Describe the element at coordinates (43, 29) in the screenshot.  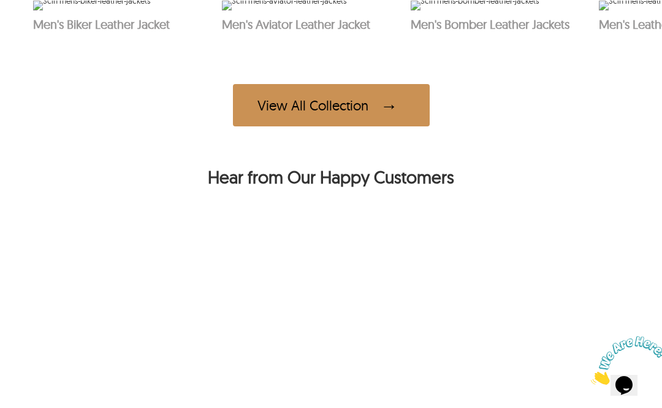
I see `img: Chat attention grabber` at that location.